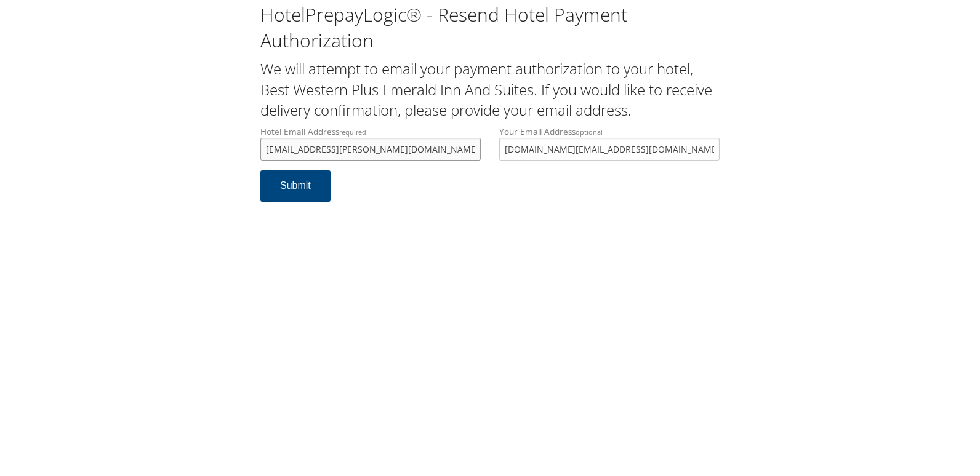  What do you see at coordinates (609, 148) in the screenshot?
I see `input: Your Email Addressoptional` at bounding box center [609, 148].